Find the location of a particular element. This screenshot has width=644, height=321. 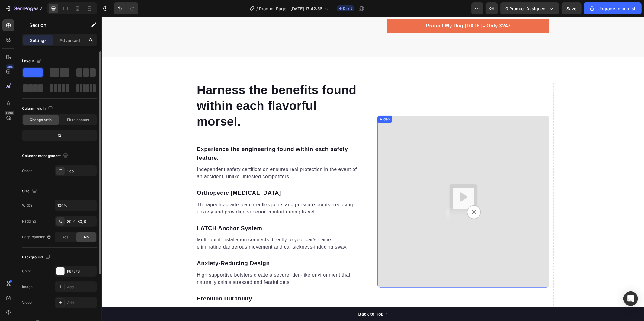

p: Section is located at coordinates (54, 25).